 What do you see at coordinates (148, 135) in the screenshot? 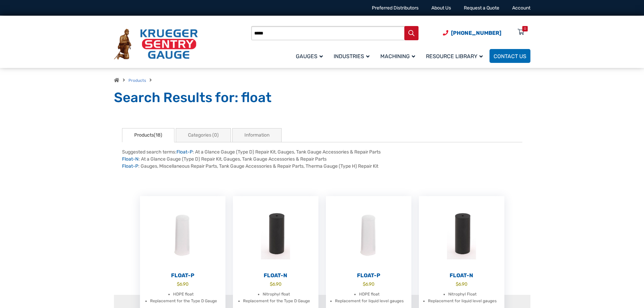
I see `a: Products(18)` at bounding box center [148, 135].